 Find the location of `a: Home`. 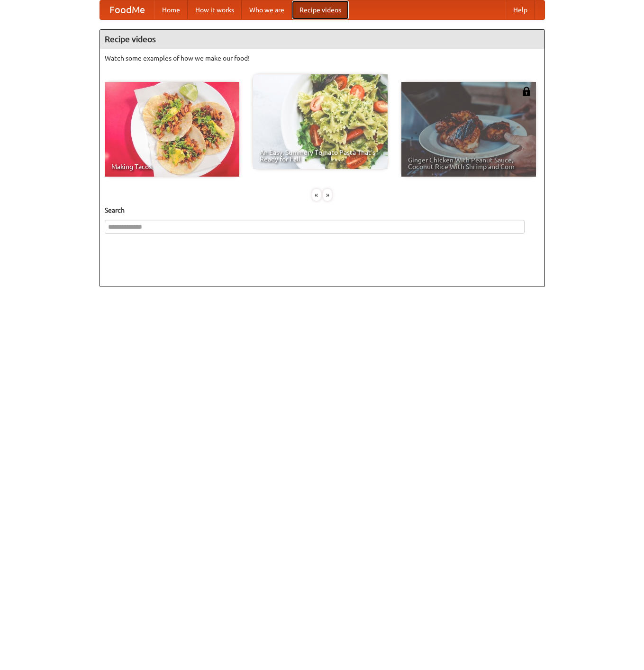

a: Home is located at coordinates (171, 10).